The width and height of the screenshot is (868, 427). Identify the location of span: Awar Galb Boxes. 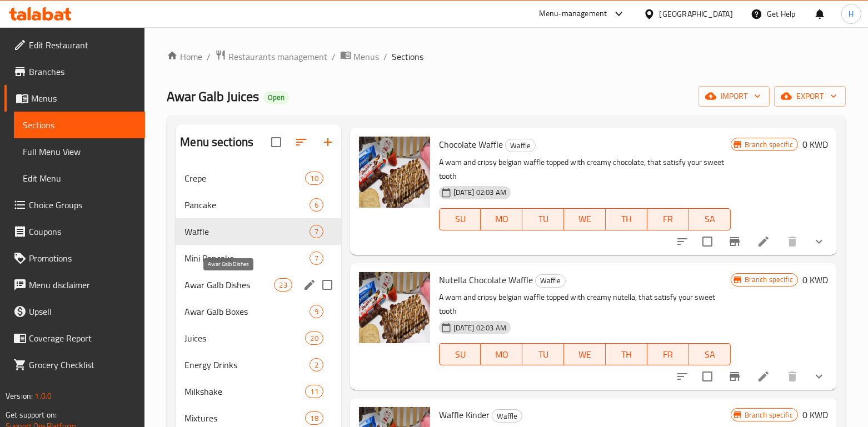
(247, 311).